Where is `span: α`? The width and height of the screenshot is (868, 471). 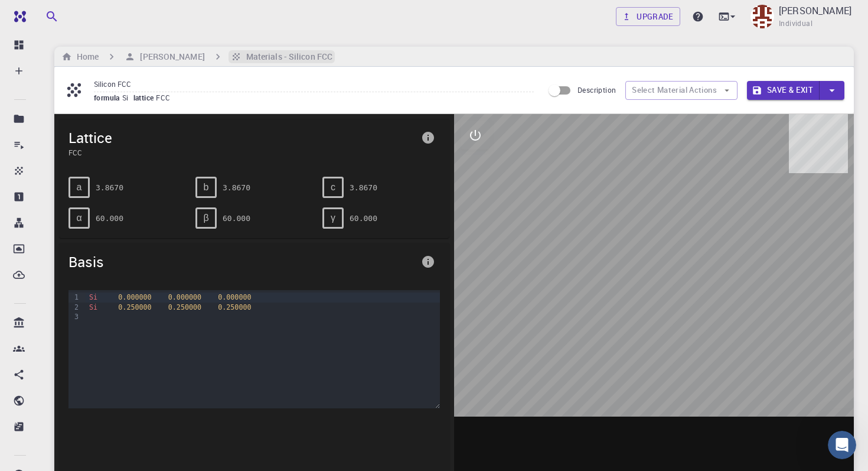 span: α is located at coordinates (78, 218).